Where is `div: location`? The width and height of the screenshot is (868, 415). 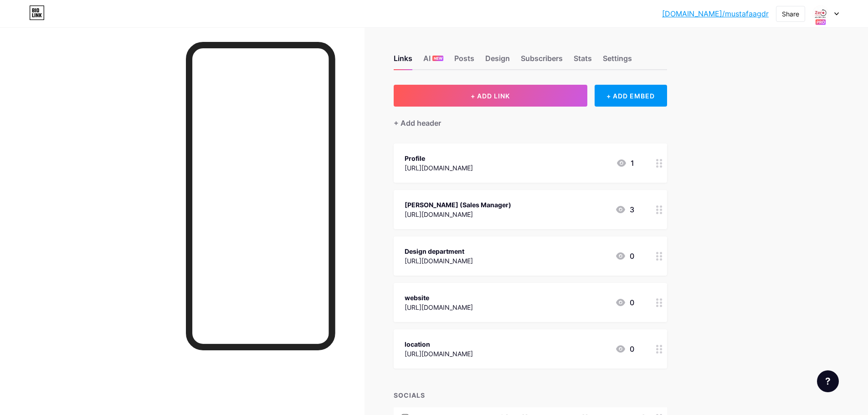 div: location is located at coordinates (438, 344).